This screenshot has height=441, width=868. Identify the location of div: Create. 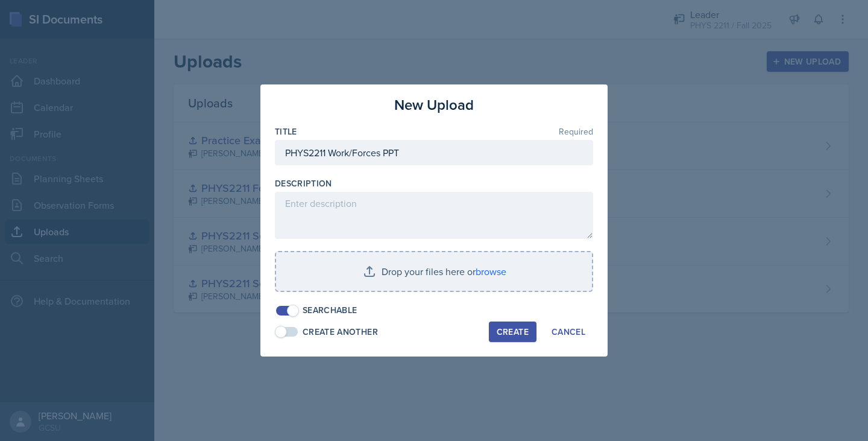
(513, 332).